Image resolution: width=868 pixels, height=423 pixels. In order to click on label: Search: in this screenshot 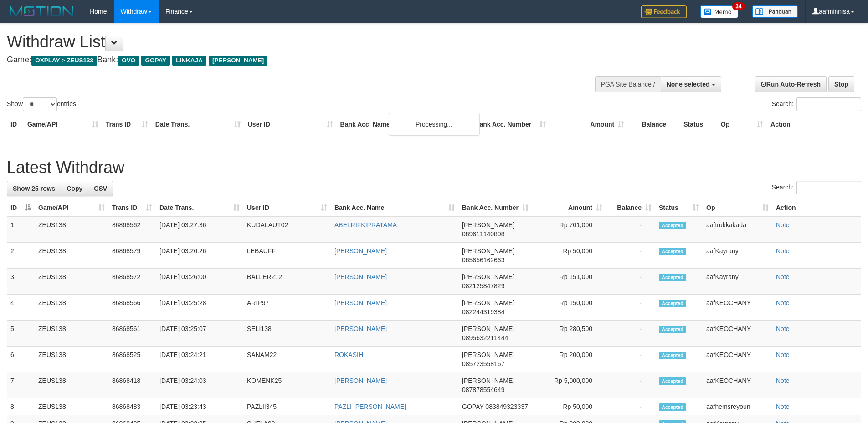, I will do `click(817, 104)`.